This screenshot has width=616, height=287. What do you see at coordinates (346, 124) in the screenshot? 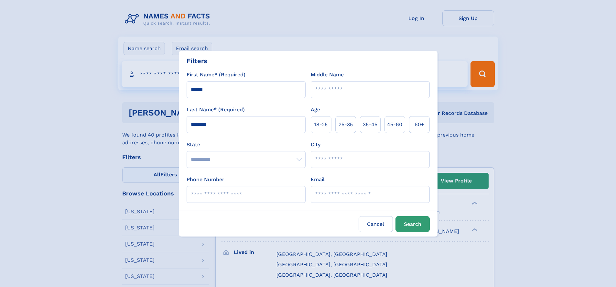
I see `span: 25‑35` at bounding box center [346, 124].